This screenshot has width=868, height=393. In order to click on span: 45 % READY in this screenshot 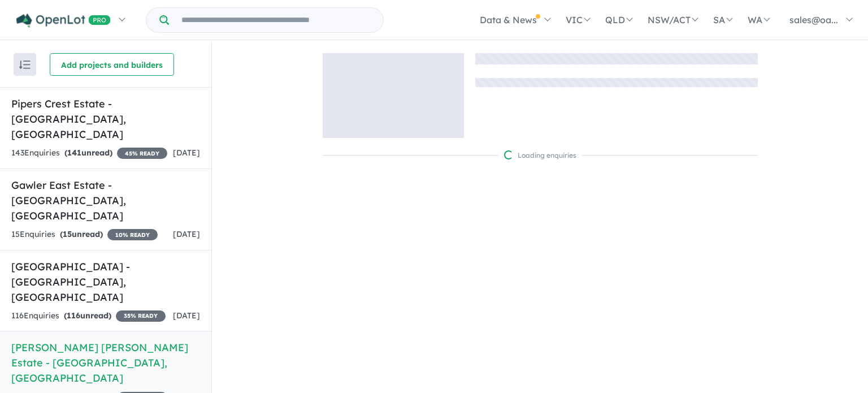, I will do `click(142, 153)`.